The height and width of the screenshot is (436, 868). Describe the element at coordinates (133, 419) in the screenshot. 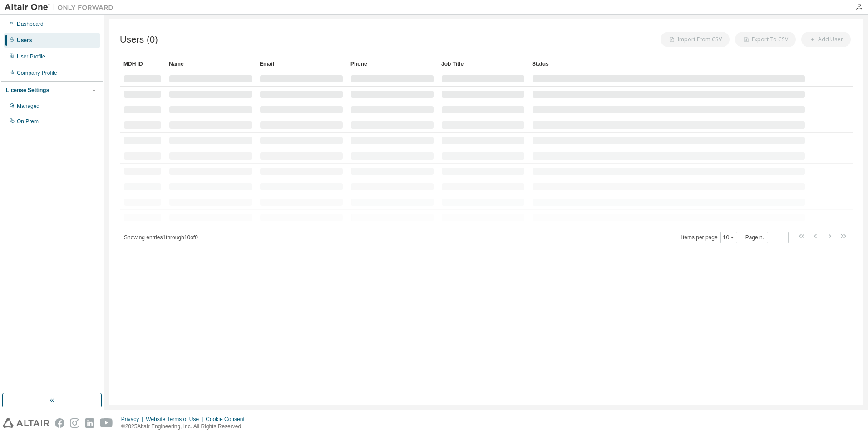

I see `div: Privacy` at that location.